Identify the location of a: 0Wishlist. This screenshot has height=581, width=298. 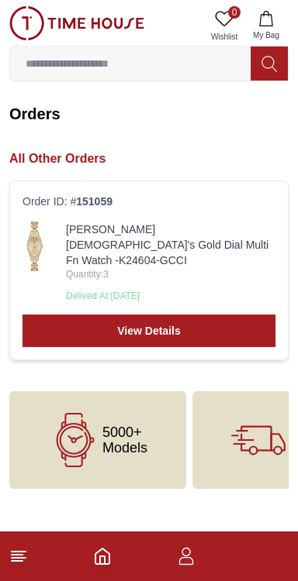
(224, 26).